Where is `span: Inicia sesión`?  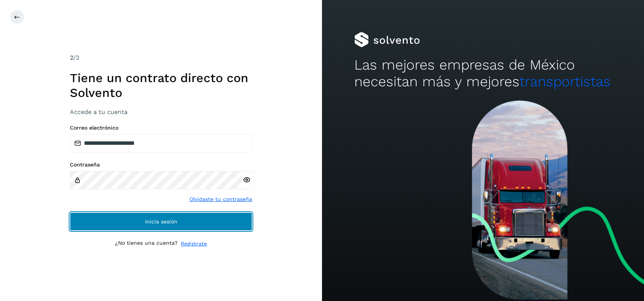 span: Inicia sesión is located at coordinates (161, 222).